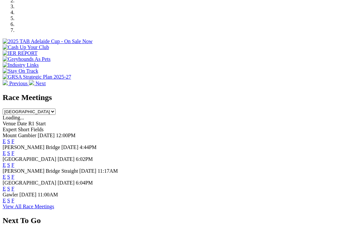 Image resolution: width=355 pixels, height=227 pixels. Describe the element at coordinates (20, 71) in the screenshot. I see `img: Stay On Track` at that location.